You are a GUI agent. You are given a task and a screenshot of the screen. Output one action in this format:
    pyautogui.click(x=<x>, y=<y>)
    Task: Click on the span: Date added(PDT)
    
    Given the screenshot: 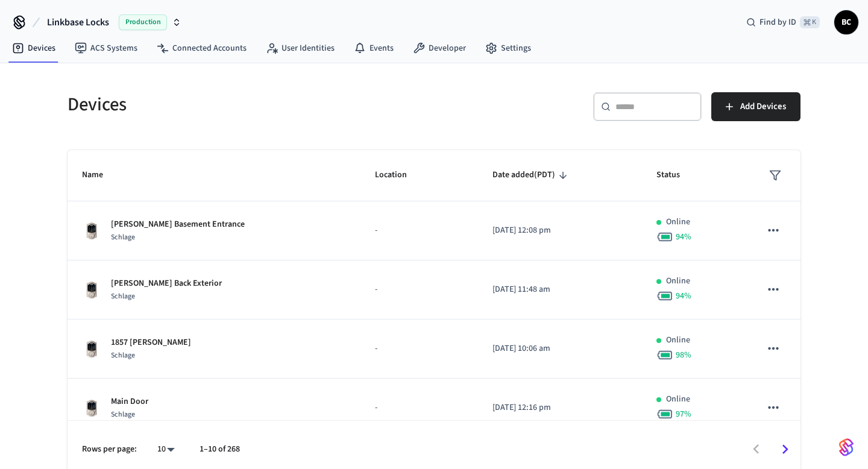 What is the action you would take?
    pyautogui.click(x=532, y=175)
    